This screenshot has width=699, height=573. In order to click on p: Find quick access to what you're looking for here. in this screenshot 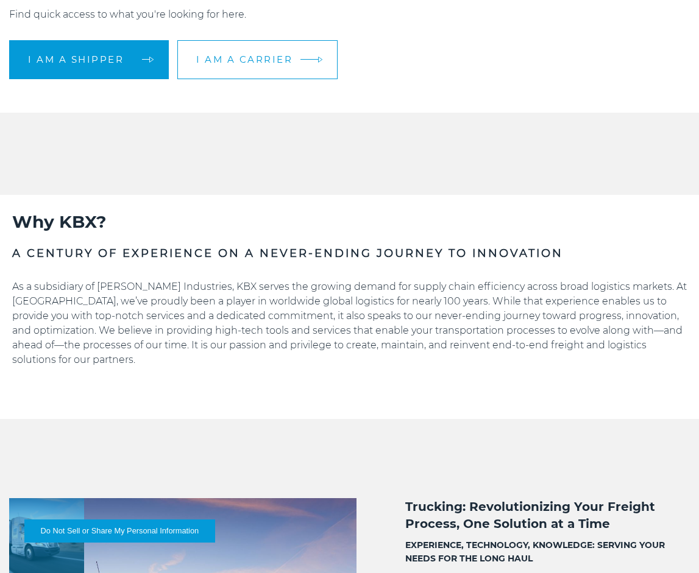, I will do `click(349, 15)`.